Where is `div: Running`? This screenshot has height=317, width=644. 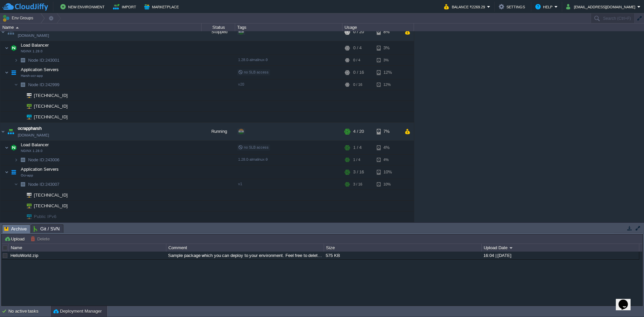
div: Running is located at coordinates (218, 132).